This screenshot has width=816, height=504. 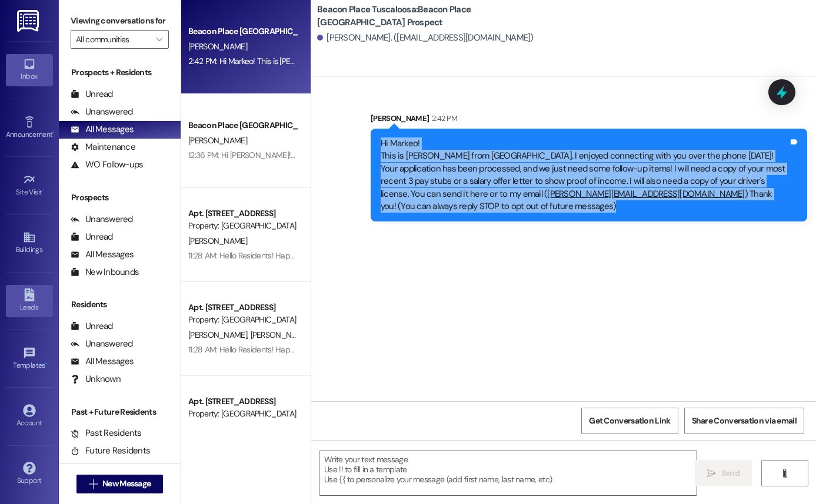 What do you see at coordinates (29, 21) in the screenshot?
I see `img: ResiDesk Logo` at bounding box center [29, 21].